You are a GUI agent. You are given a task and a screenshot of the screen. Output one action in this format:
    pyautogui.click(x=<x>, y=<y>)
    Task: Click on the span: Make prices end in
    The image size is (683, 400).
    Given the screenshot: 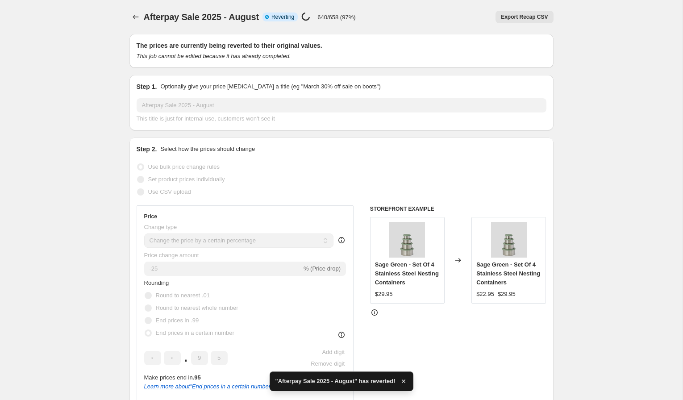 What is the action you would take?
    pyautogui.click(x=172, y=377)
    